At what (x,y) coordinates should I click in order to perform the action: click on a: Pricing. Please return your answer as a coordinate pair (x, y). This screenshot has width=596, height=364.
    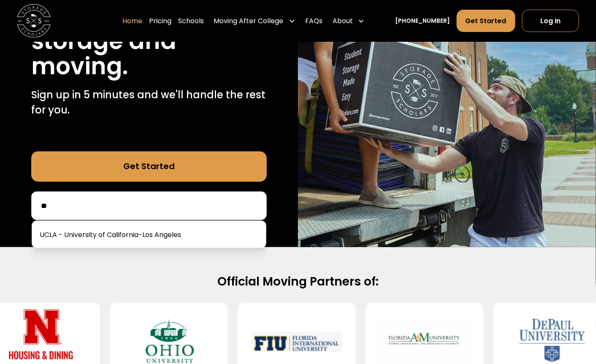
    Looking at the image, I should click on (160, 21).